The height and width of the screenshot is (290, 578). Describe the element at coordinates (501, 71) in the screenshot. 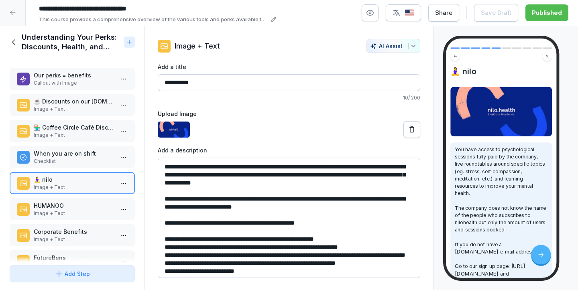

I see `h4: 🧘‍♀️ nilo` at that location.